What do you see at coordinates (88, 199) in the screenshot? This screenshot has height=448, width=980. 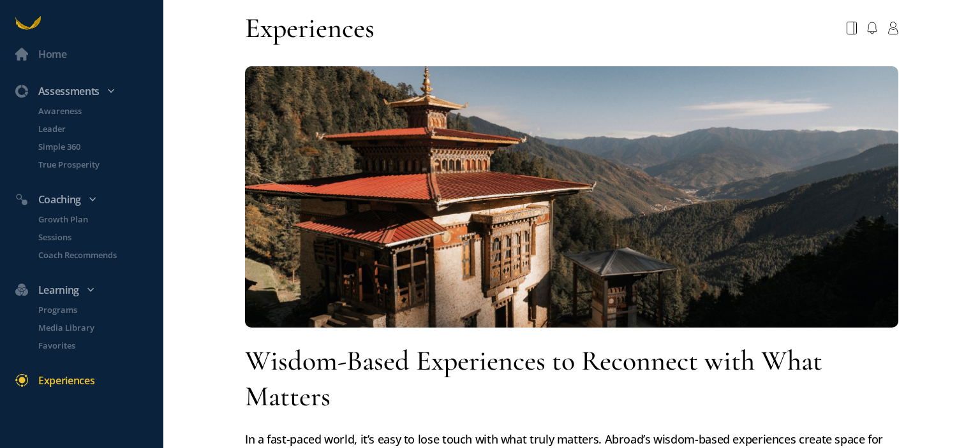 I see `div: Coaching` at bounding box center [88, 199].